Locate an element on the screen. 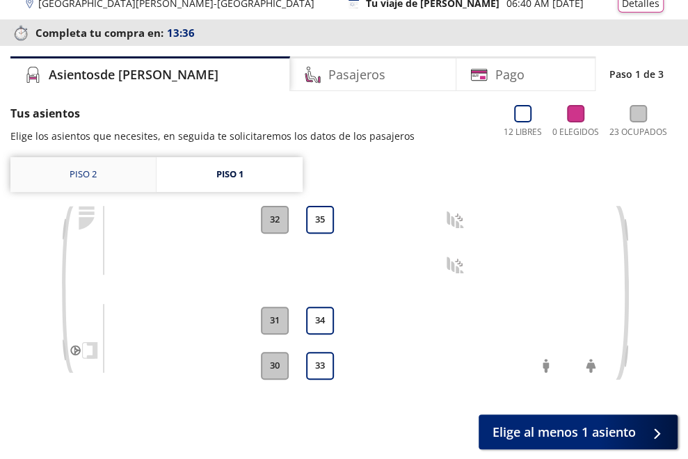 Image resolution: width=688 pixels, height=459 pixels. button: 34 is located at coordinates (320, 321).